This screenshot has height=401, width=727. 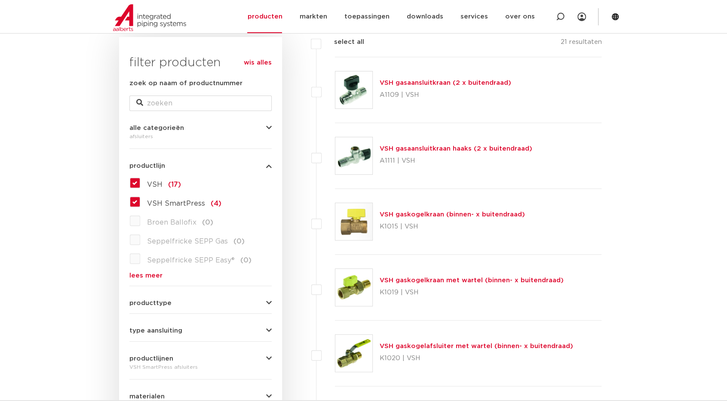 What do you see at coordinates (476, 346) in the screenshot?
I see `a: VSH gaskogelafsluiter met wartel (binnen- x buitendraad)` at bounding box center [476, 346].